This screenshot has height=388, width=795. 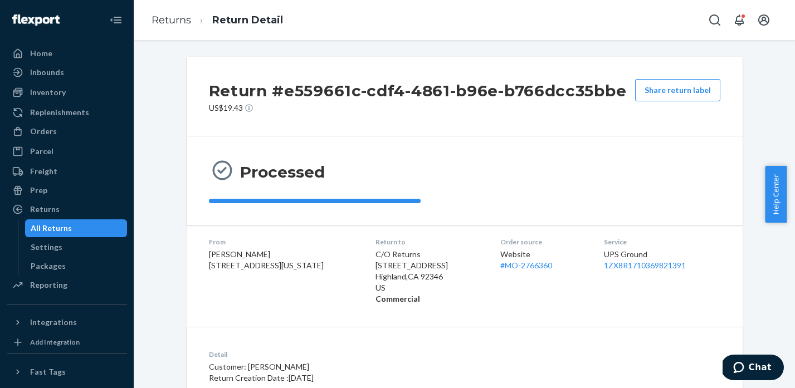 What do you see at coordinates (247, 20) in the screenshot?
I see `a: Return Detail` at bounding box center [247, 20].